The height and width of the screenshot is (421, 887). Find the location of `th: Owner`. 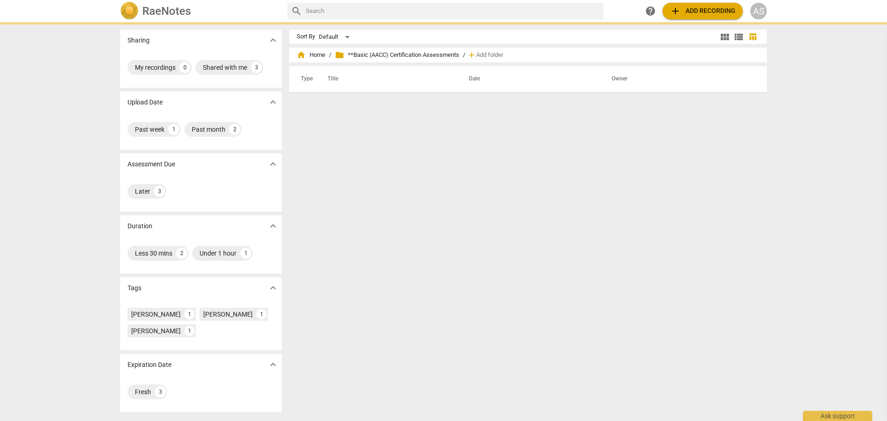

th: Owner is located at coordinates (679, 79).